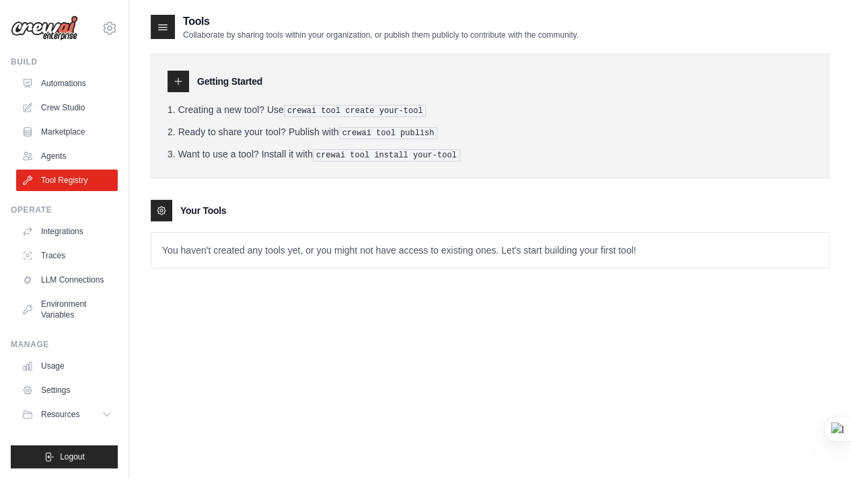 The image size is (851, 479). I want to click on a: Settings, so click(67, 390).